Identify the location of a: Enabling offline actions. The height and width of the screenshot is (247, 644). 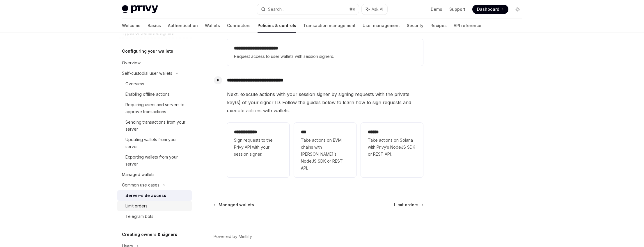
(154, 94).